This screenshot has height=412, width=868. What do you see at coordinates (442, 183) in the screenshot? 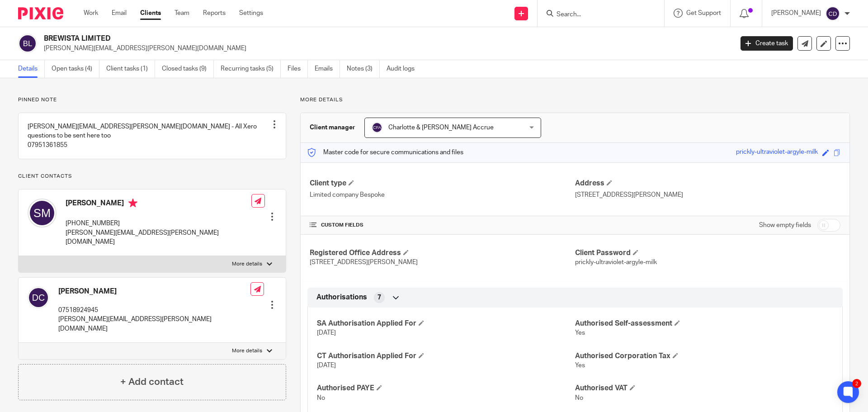
I see `h4: Client type` at bounding box center [442, 183].